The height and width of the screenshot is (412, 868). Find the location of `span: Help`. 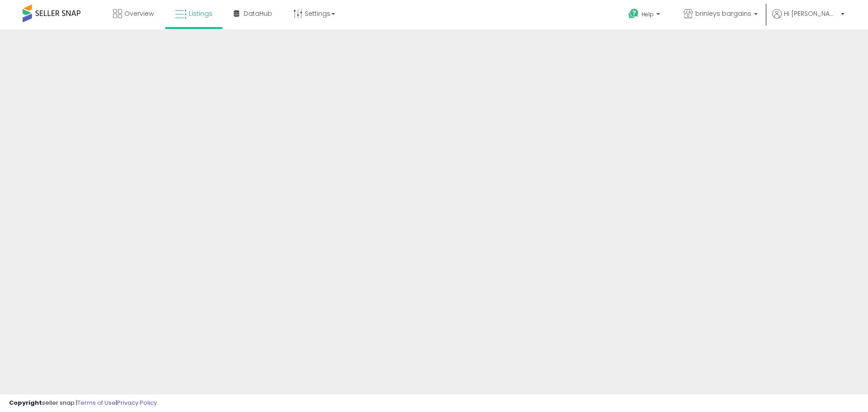

span: Help is located at coordinates (647, 14).